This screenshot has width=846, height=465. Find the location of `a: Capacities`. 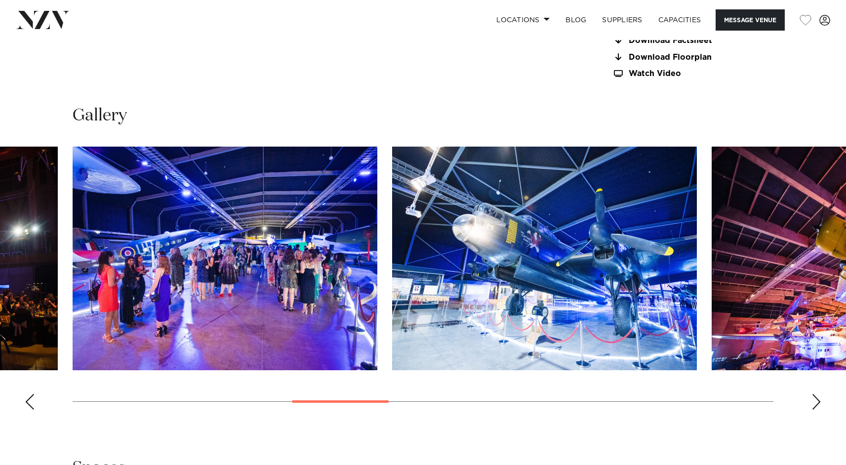

a: Capacities is located at coordinates (680, 20).